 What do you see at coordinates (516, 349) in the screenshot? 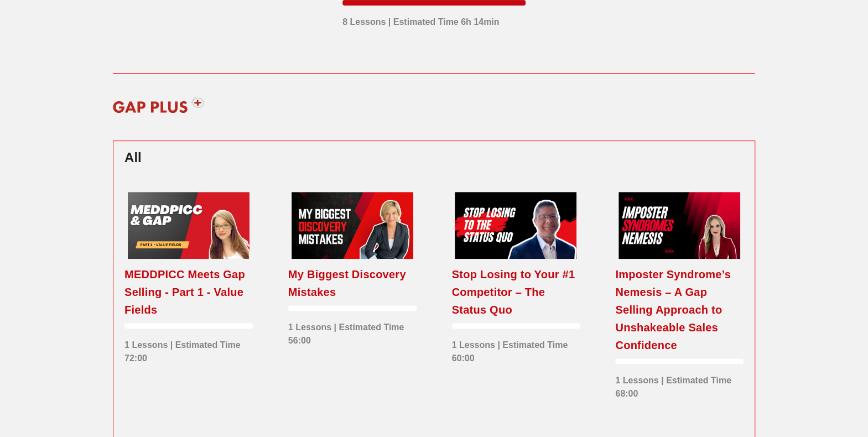
I see `div: 1 Lessons | Estimated Time 60:00` at bounding box center [516, 349].